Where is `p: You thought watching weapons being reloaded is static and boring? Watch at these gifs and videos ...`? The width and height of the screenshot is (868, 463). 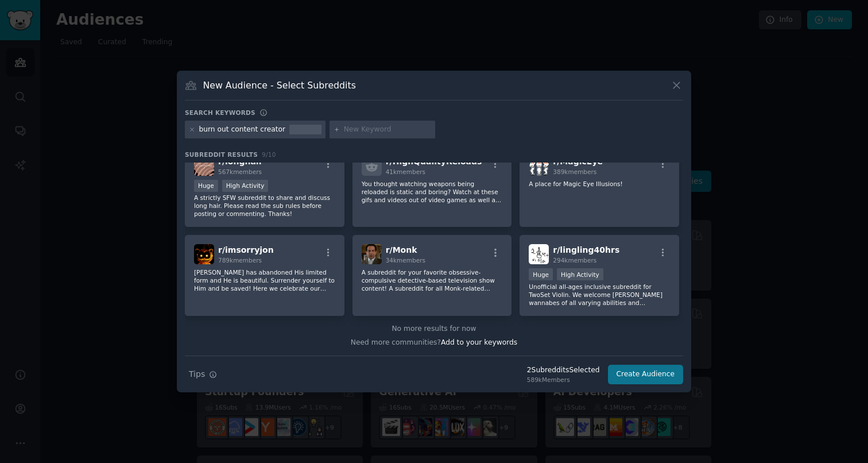
p: You thought watching weapons being reloaded is static and boring? Watch at these gifs and videos ... is located at coordinates (432, 192).